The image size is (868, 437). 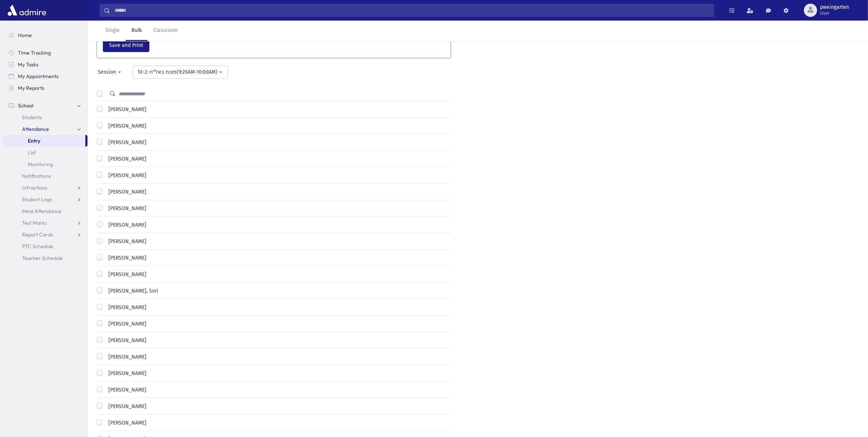 What do you see at coordinates (45, 246) in the screenshot?
I see `a: PTC Schedule` at bounding box center [45, 246].